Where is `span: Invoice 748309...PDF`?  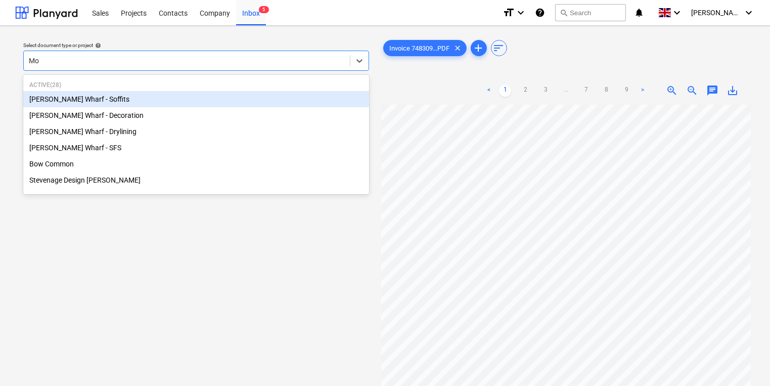 span: Invoice 748309...PDF is located at coordinates (420, 48).